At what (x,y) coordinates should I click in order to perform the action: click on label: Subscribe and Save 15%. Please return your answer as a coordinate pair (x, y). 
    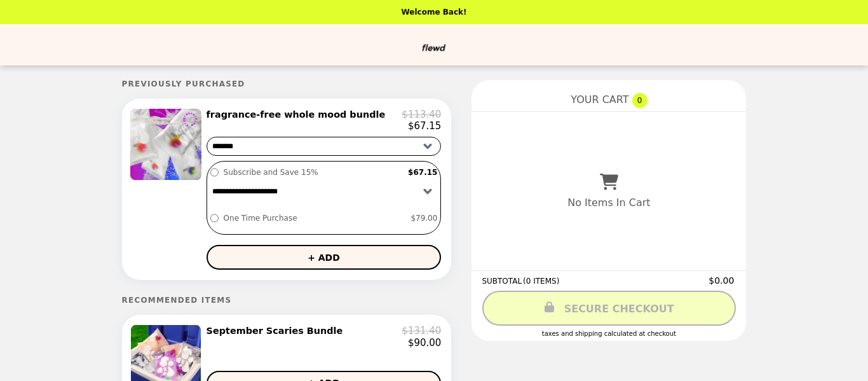
    Looking at the image, I should click on (313, 173).